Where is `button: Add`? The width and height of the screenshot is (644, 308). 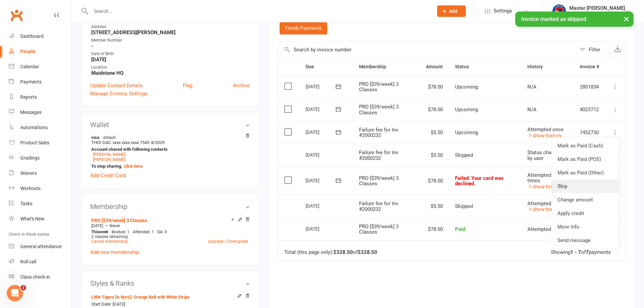 button: Add is located at coordinates (451, 11).